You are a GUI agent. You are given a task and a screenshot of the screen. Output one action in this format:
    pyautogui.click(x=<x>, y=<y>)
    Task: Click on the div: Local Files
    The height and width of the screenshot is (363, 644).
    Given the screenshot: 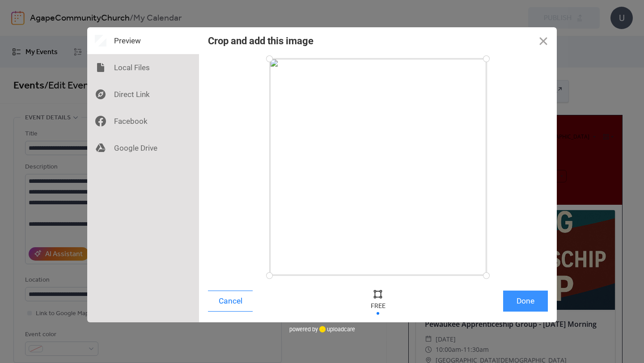 What is the action you would take?
    pyautogui.click(x=143, y=67)
    